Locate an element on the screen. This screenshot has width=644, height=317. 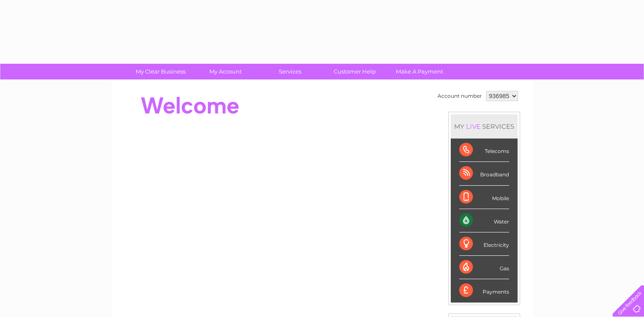
div: Water is located at coordinates (484, 221).